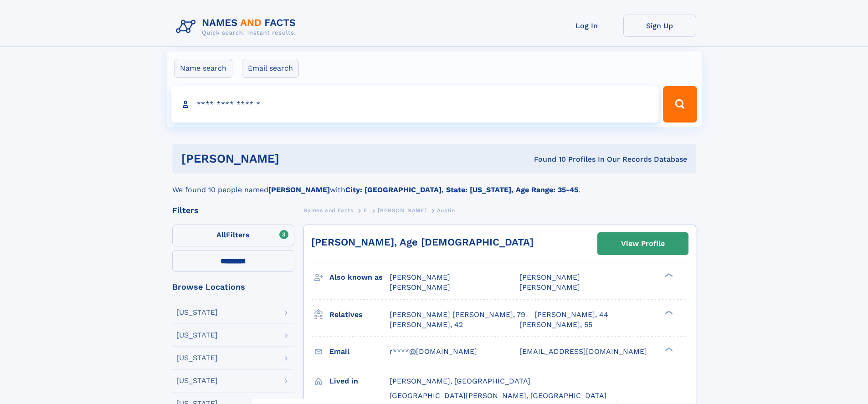  I want to click on span: All, so click(221, 234).